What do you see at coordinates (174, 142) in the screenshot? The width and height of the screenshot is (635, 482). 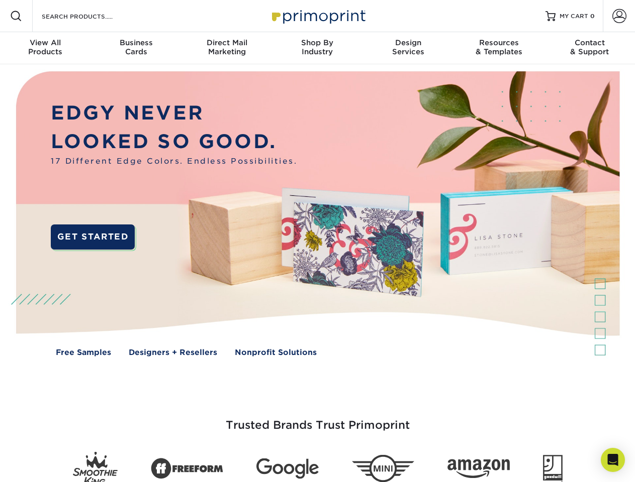 I see `p: LOOKED SO GOOD.` at bounding box center [174, 142].